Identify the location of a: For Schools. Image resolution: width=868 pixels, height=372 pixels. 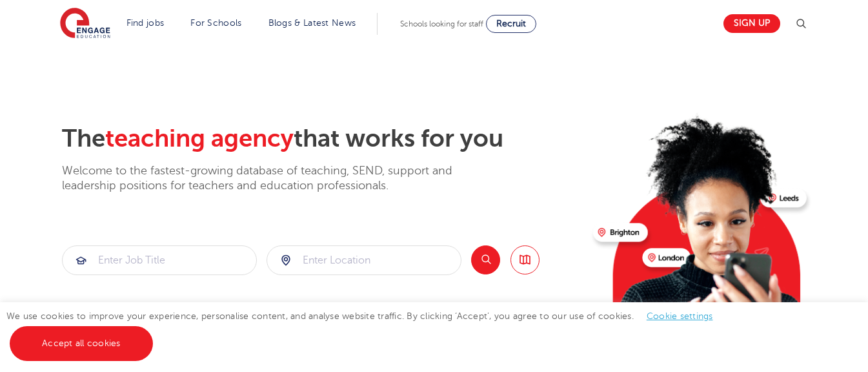
(216, 22).